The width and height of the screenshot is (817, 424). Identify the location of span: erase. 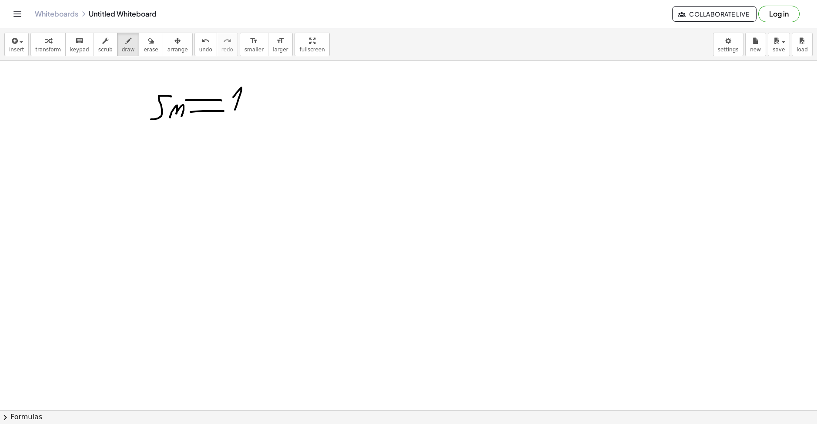
(151, 50).